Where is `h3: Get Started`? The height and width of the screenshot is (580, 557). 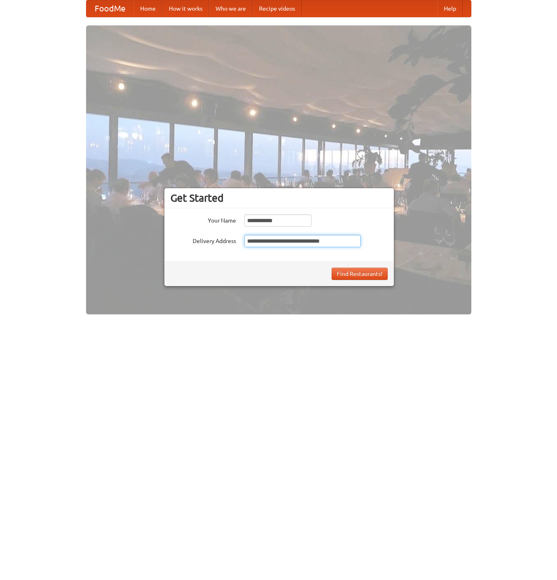 h3: Get Started is located at coordinates (279, 198).